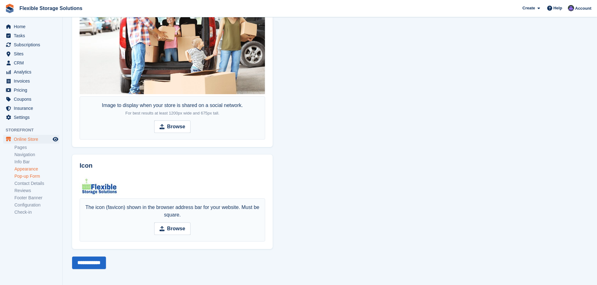  Describe the element at coordinates (172, 166) in the screenshot. I see `h2: Icon` at that location.